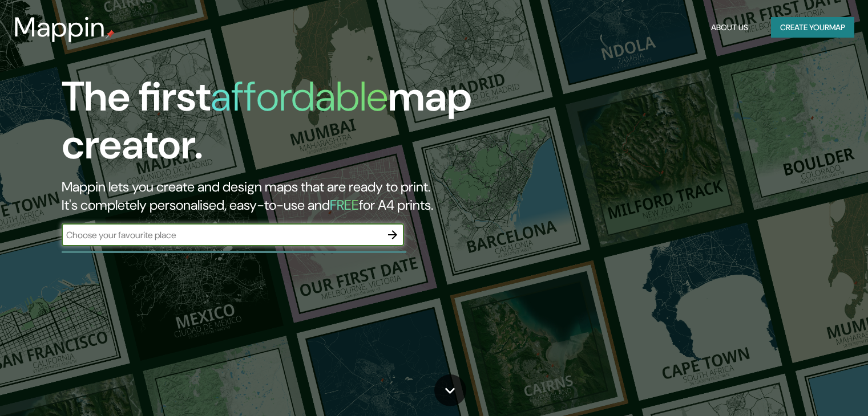  I want to click on h1: The first map creator., so click(279, 126).